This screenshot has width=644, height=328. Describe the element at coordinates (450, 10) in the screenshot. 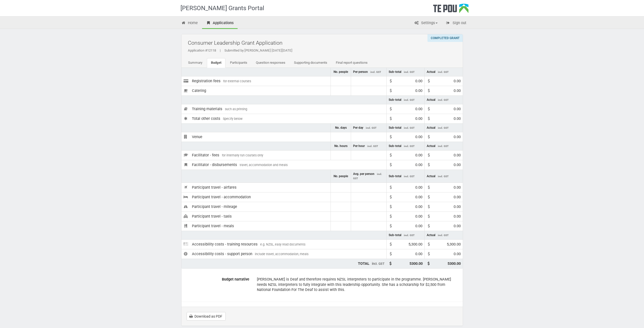

I see `div: Te Pou Logo` at that location.